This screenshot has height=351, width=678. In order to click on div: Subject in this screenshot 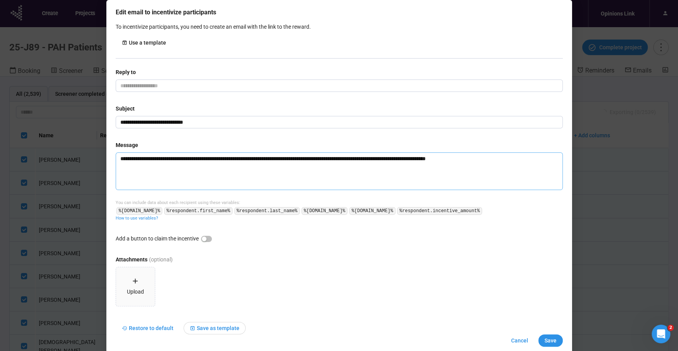, I will do `click(125, 109)`.